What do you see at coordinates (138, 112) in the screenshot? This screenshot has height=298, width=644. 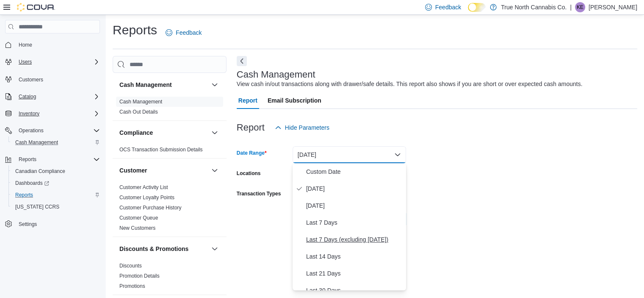 I see `span: Cash Out Details` at bounding box center [138, 112].